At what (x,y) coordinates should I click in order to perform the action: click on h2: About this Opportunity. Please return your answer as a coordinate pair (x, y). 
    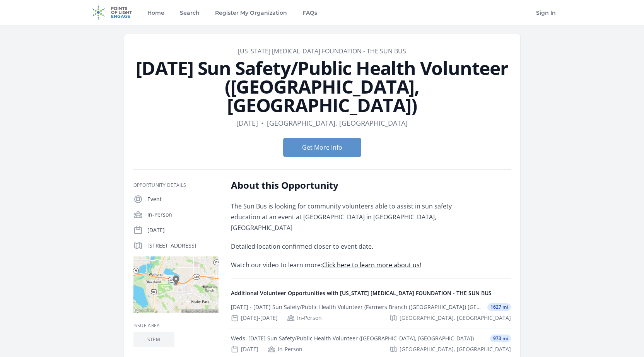
    Looking at the image, I should click on (344, 186).